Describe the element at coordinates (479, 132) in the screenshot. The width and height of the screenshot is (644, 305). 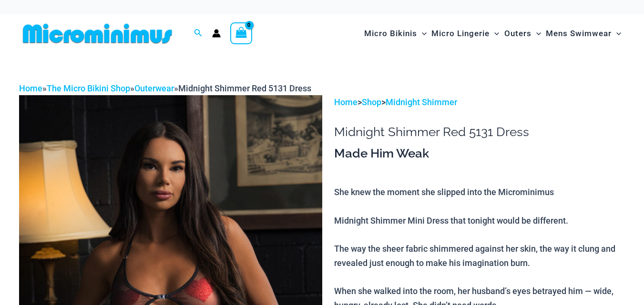
I see `h1: Midnight Shimmer Red 5131 Dress` at that location.